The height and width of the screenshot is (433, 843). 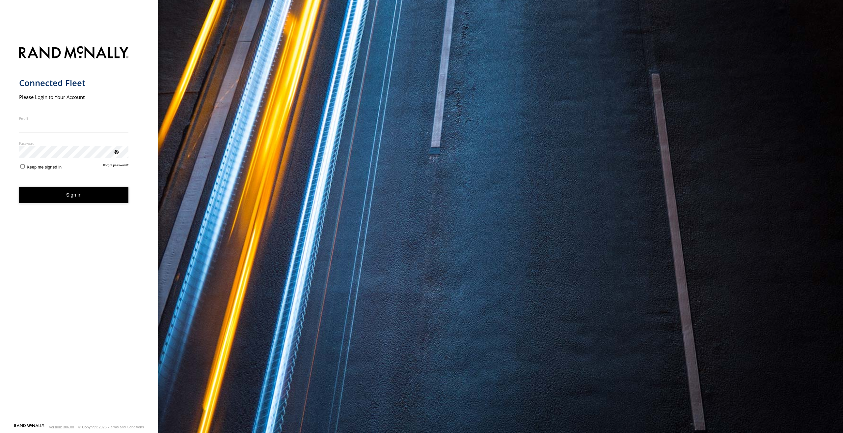 What do you see at coordinates (74, 195) in the screenshot?
I see `button: Sign in` at bounding box center [74, 195].